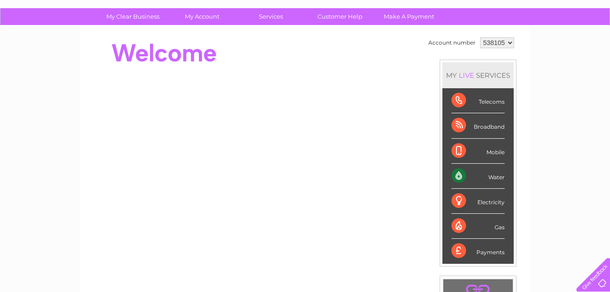 The height and width of the screenshot is (292, 610). I want to click on img: logo.png, so click(45, 37).